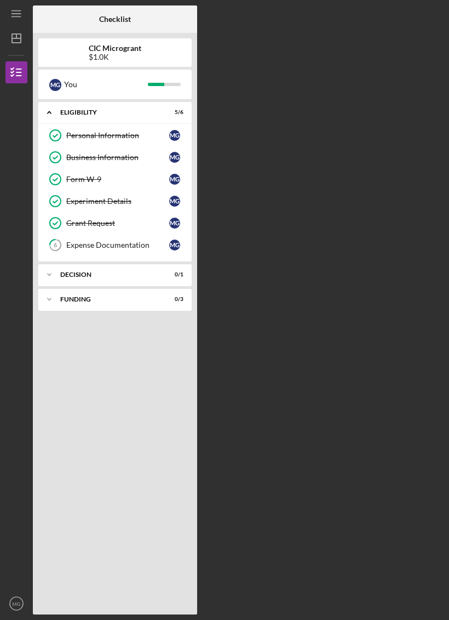  Describe the element at coordinates (174, 274) in the screenshot. I see `div: 0 / 1` at that location.